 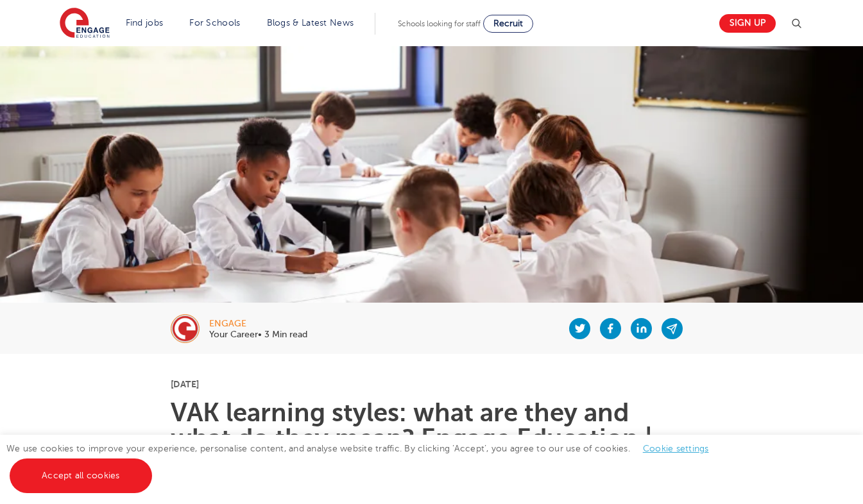 What do you see at coordinates (311, 23) in the screenshot?
I see `a: Blogs & Latest News` at bounding box center [311, 23].